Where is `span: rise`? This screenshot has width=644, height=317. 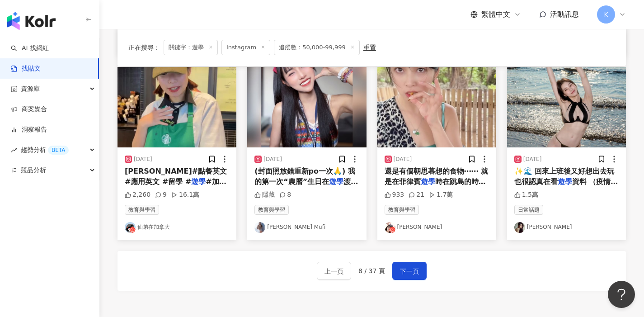
span: rise is located at coordinates (14, 150).